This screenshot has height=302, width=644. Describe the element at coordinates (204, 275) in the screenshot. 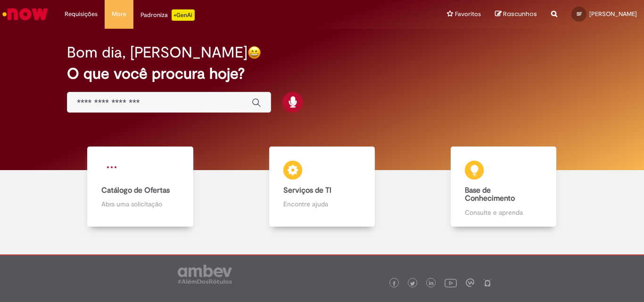

I see `img: logo_footer_ambev_rotulo_gray.png` at that location.